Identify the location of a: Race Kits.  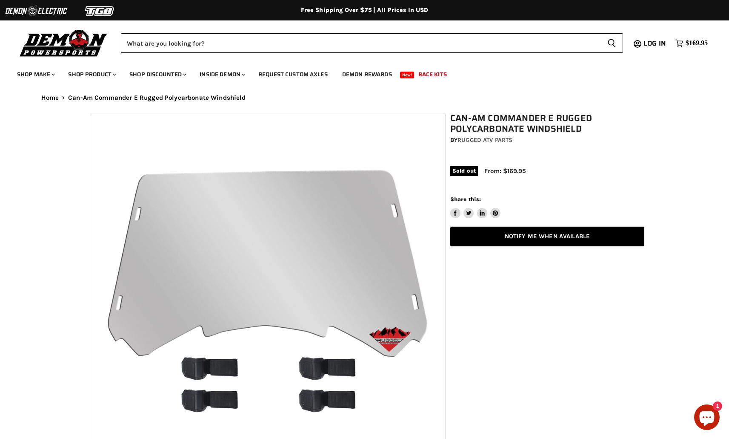
(433, 74).